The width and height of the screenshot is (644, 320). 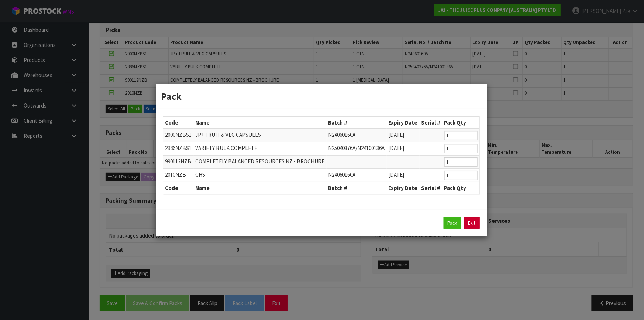 What do you see at coordinates (357, 148) in the screenshot?
I see `span: N25040376A/N24100136A` at bounding box center [357, 148].